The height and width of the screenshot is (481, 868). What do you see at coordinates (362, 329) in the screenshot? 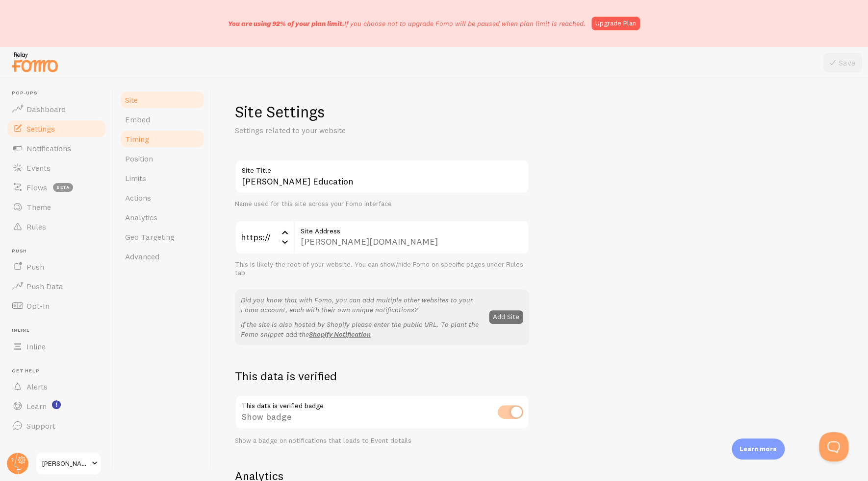
I see `p: If the site is also hosted by Shopify please enter the public URL. To plant the Fomo snippet add the` at bounding box center [362, 329].